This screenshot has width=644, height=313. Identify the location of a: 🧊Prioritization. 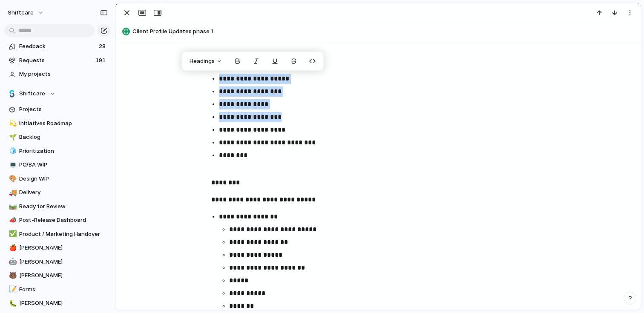
(58, 151).